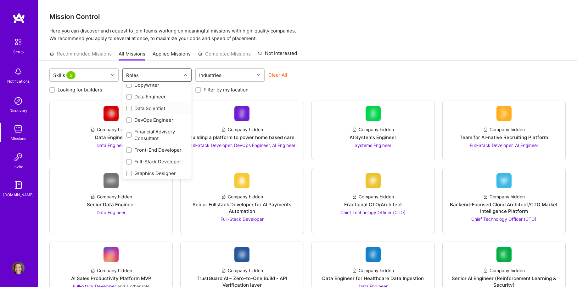 The image size is (577, 287). What do you see at coordinates (373, 130) in the screenshot?
I see `a: Company LogoCompany hiddenAI Systems EngineerSystems Engineer` at bounding box center [373, 130].